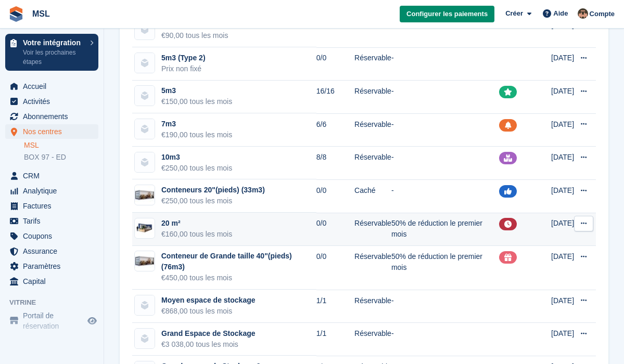  Describe the element at coordinates (54, 206) in the screenshot. I see `span: Factures` at that location.